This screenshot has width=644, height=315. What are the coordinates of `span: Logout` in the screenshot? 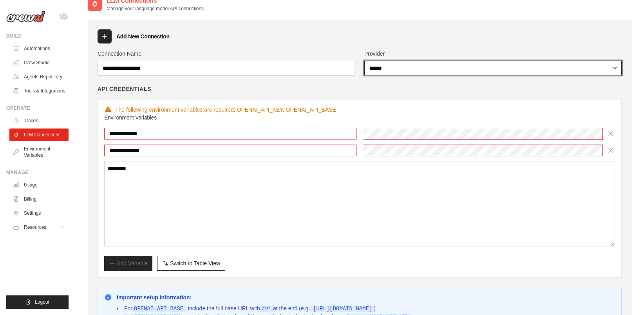 It's located at (42, 302).